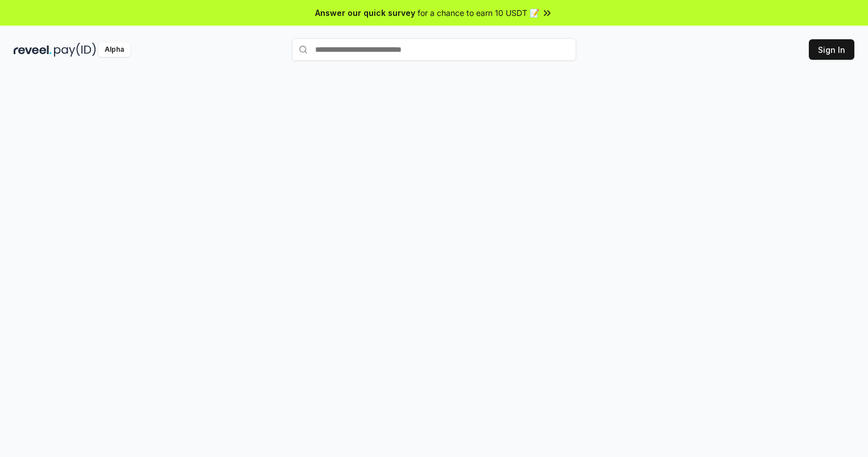 This screenshot has width=868, height=457. I want to click on div: Alpha, so click(115, 49).